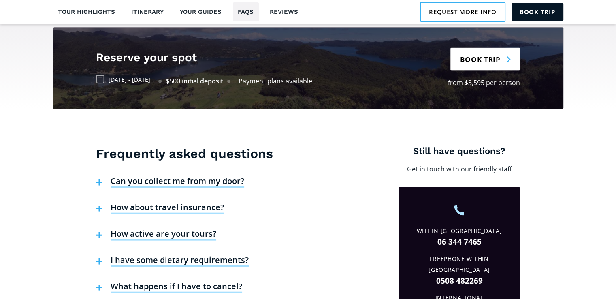  Describe the element at coordinates (202, 81) in the screenshot. I see `div: initial deposit` at that location.